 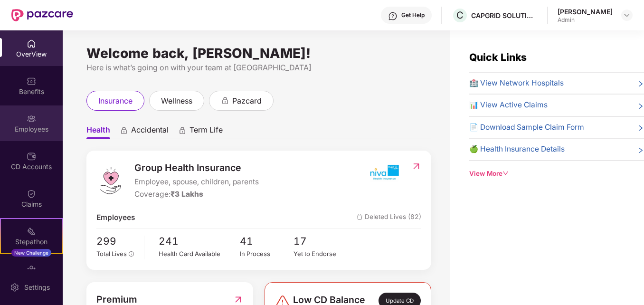 I want to click on span: 📊 View Active Claims, so click(x=508, y=105).